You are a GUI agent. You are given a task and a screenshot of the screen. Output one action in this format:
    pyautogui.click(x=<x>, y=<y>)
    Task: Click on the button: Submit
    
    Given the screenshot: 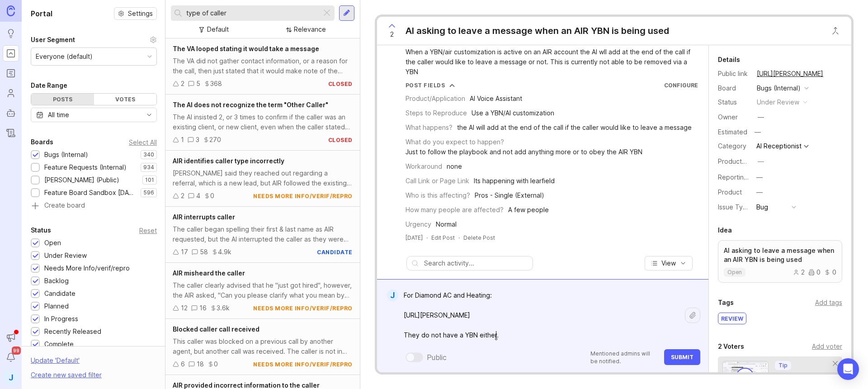 What is the action you would take?
    pyautogui.click(x=682, y=357)
    